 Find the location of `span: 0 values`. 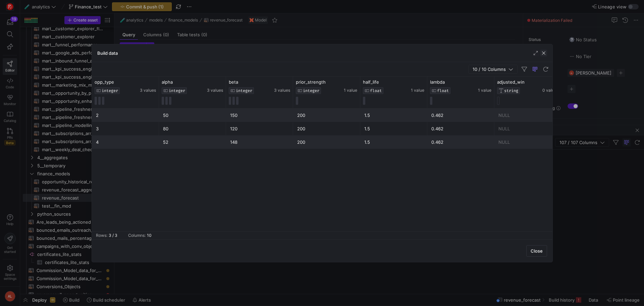

span: 0 values is located at coordinates (550, 90).